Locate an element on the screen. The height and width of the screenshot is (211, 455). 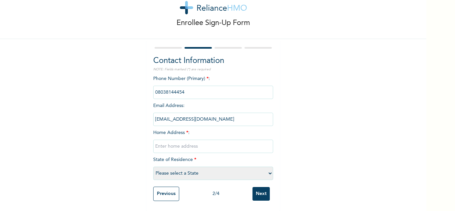
input: Enter home address is located at coordinates (213, 146).